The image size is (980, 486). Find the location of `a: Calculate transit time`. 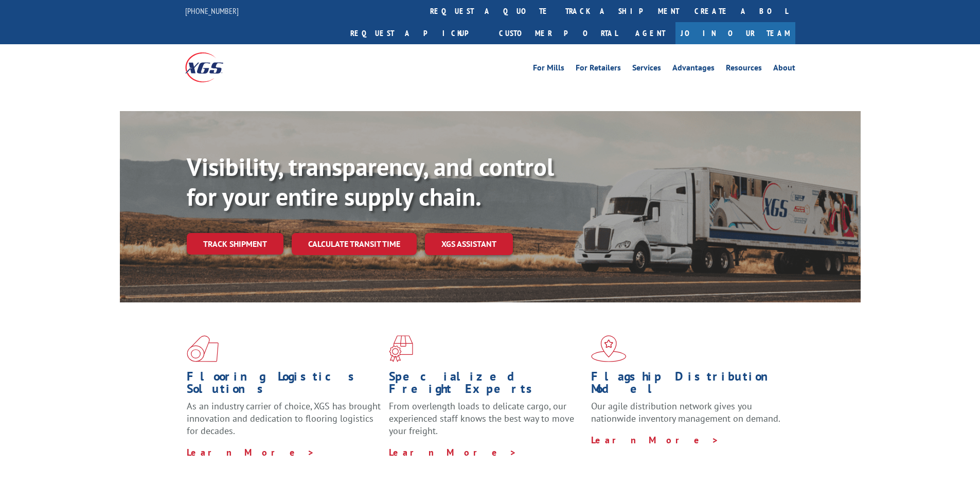

a: Calculate transit time is located at coordinates (354, 244).